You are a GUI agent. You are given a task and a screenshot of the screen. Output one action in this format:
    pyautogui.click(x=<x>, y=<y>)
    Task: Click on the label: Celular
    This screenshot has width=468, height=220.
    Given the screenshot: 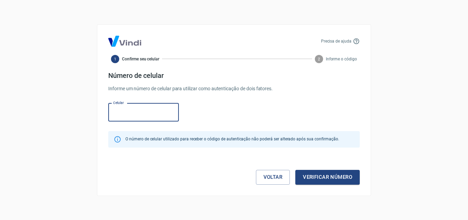 What is the action you would take?
    pyautogui.click(x=119, y=102)
    